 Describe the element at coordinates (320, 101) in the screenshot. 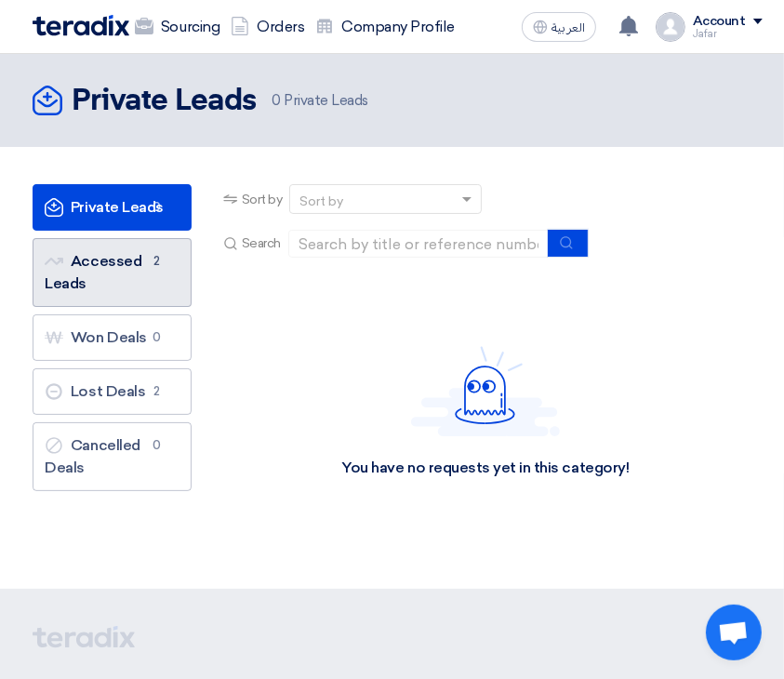

I see `span: Private Leads` at that location.